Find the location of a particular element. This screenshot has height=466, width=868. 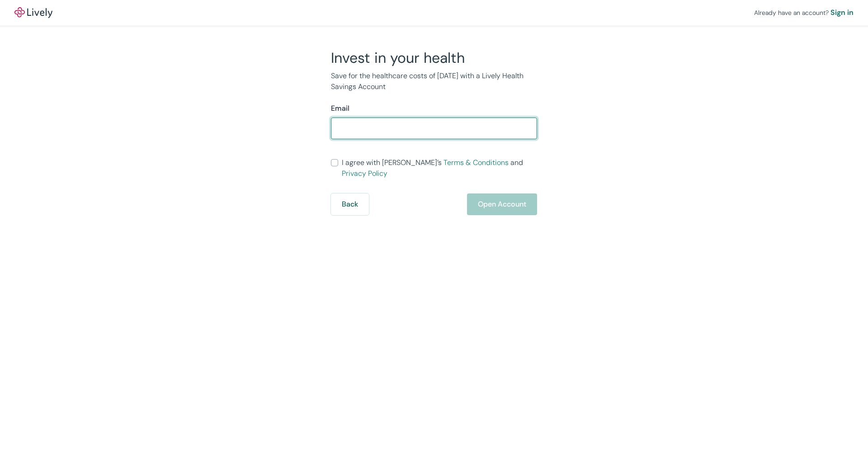

a: Privacy Policy is located at coordinates (364, 173).